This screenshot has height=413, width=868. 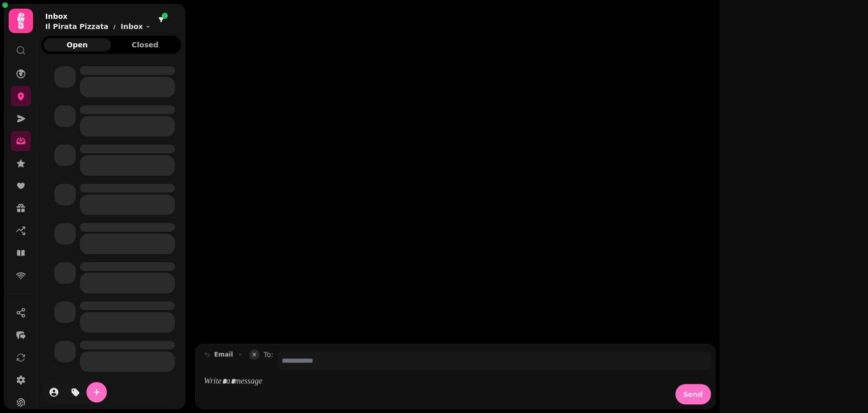 I want to click on button: create-convo, so click(x=97, y=392).